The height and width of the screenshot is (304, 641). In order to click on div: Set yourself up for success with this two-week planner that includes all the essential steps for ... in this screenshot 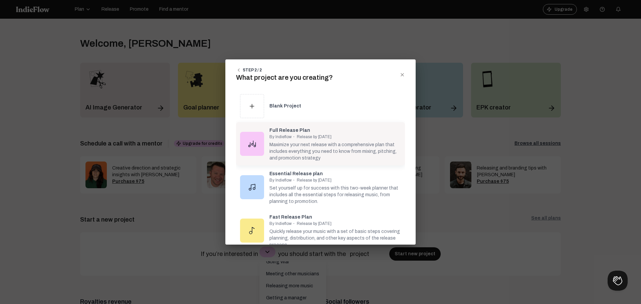, I will do `click(335, 194)`.